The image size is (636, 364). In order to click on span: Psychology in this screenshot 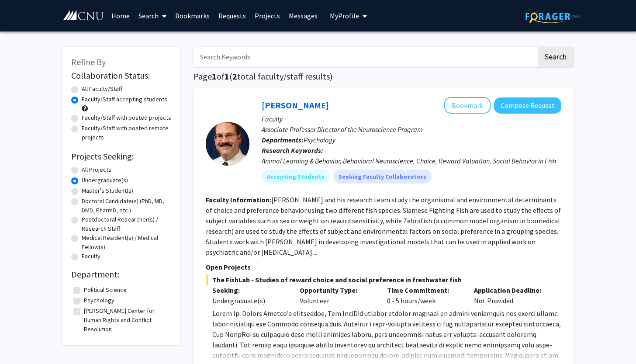, I will do `click(319, 140)`.